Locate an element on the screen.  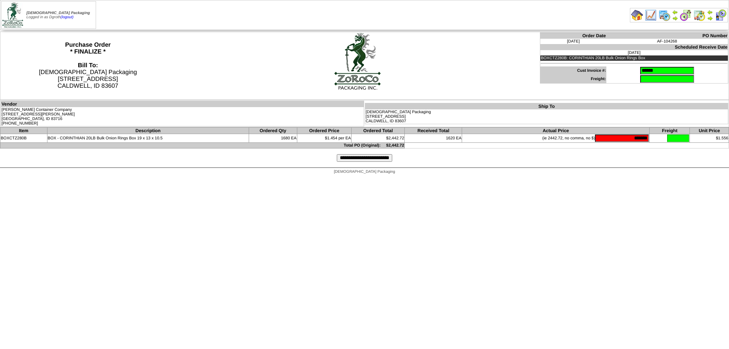
td: AF-104268 is located at coordinates (667, 41).